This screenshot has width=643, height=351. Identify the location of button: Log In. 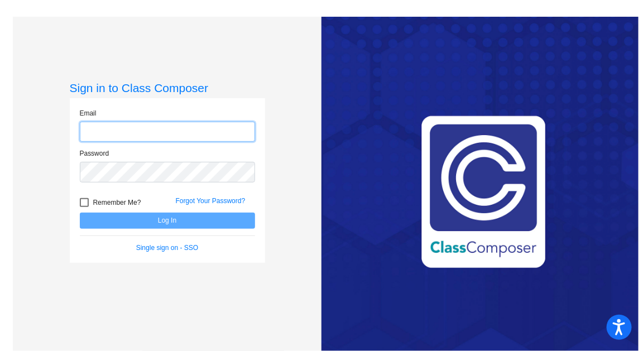
(167, 220).